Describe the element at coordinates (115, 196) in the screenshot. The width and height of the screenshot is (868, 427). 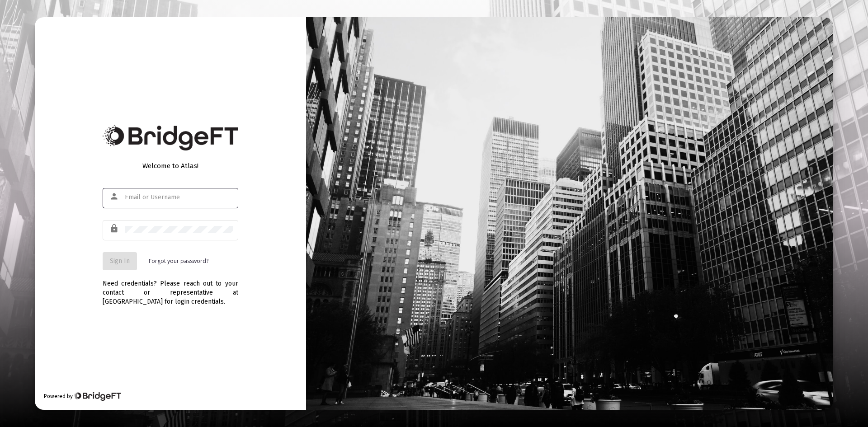
I see `mat-icon: person` at that location.